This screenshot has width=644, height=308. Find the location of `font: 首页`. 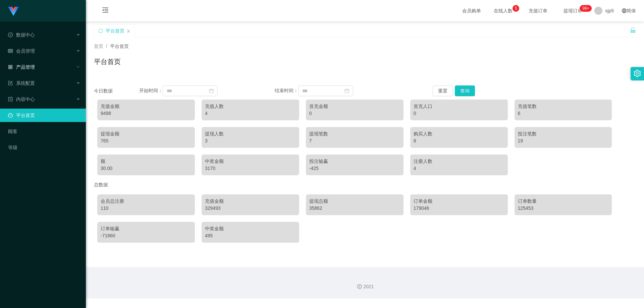

font: 首页 is located at coordinates (98, 46).